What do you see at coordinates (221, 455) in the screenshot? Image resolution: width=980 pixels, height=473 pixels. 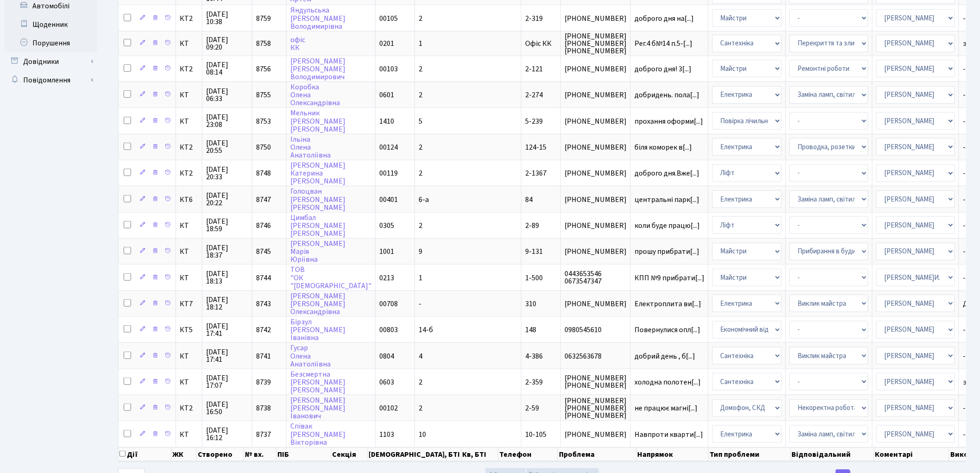 I see `th: Створено` at bounding box center [221, 455].